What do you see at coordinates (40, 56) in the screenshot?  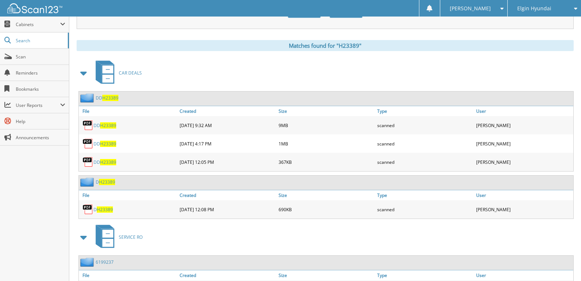 I see `span: Scan` at bounding box center [40, 56].